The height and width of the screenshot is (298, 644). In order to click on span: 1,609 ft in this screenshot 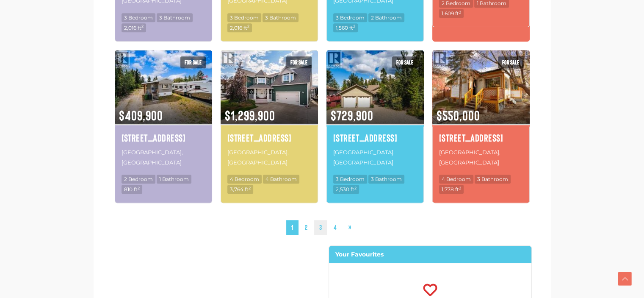, I will do `click(451, 13)`.